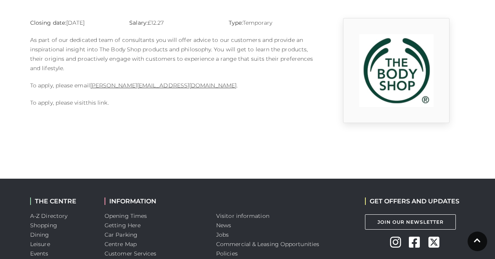 This screenshot has width=495, height=259. I want to click on a: Opening Times, so click(126, 216).